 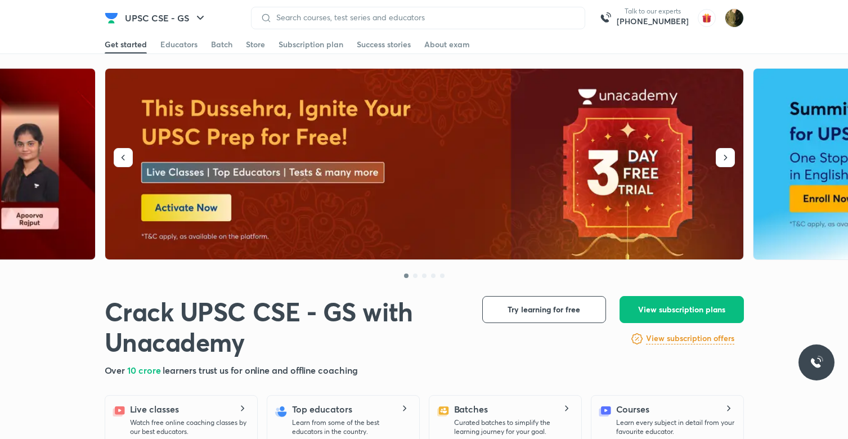 What do you see at coordinates (311, 44) in the screenshot?
I see `div: Subscription plan` at bounding box center [311, 44].